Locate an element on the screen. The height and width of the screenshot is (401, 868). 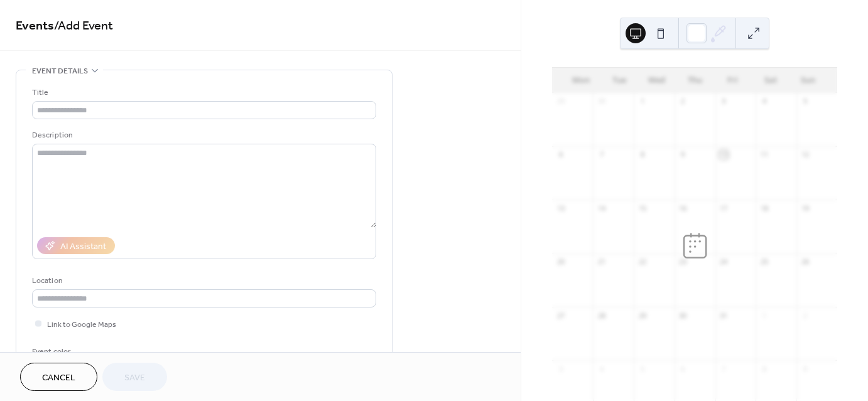
div: 16 is located at coordinates (683, 208).